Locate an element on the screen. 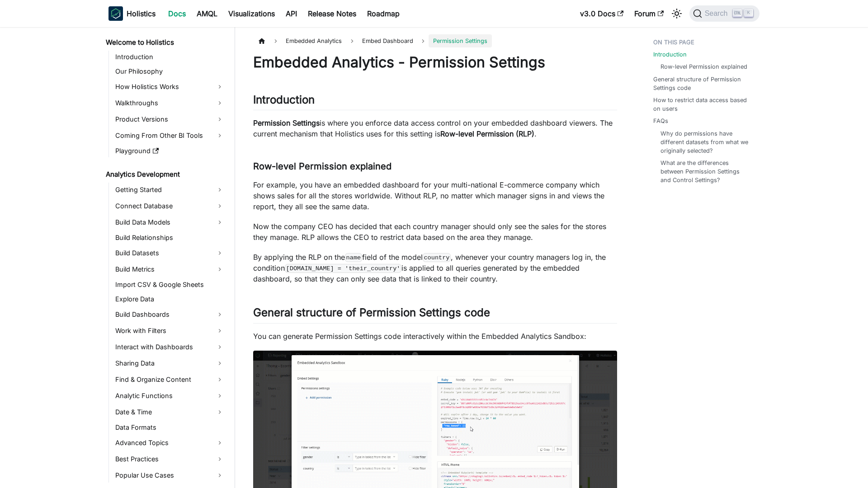  a: Release Notes is located at coordinates (331, 13).